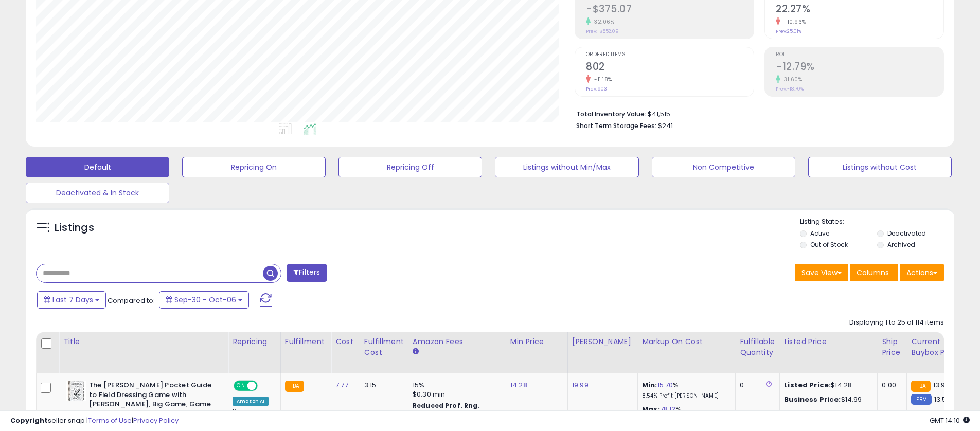 The height and width of the screenshot is (431, 980). I want to click on div: 0, so click(755, 386).